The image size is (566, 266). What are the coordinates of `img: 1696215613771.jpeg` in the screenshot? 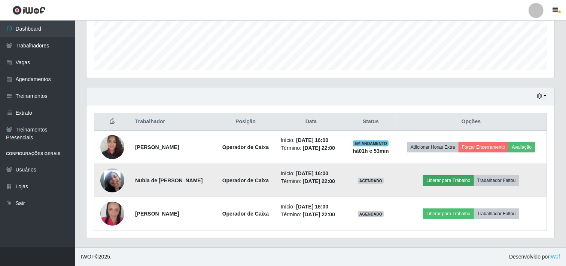 It's located at (112, 147).